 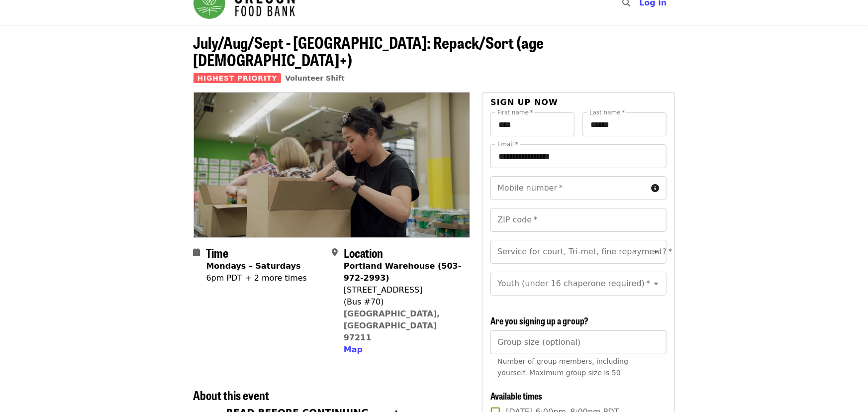 I want to click on a: Volunteer Shift, so click(x=315, y=78).